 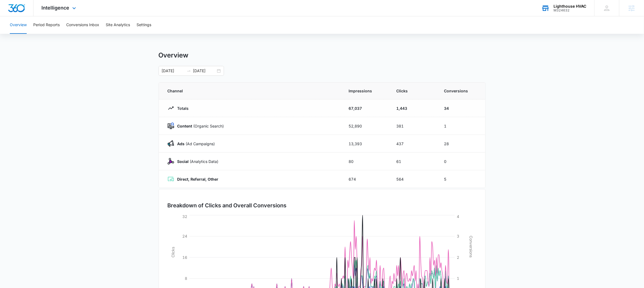 What do you see at coordinates (366, 108) in the screenshot?
I see `td: 67,037` at bounding box center [366, 108].